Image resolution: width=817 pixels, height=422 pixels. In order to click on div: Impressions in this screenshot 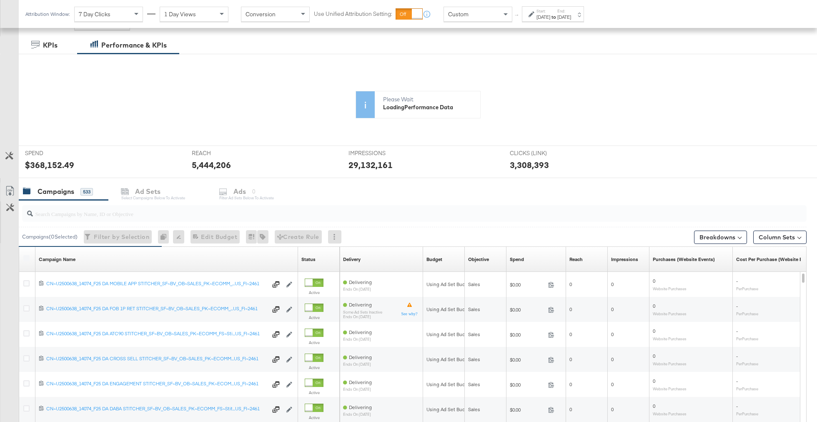, I will do `click(625, 259)`.